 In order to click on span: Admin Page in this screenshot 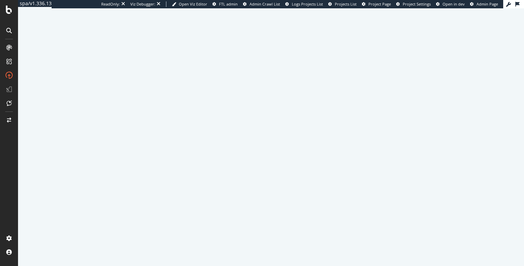, I will do `click(487, 4)`.